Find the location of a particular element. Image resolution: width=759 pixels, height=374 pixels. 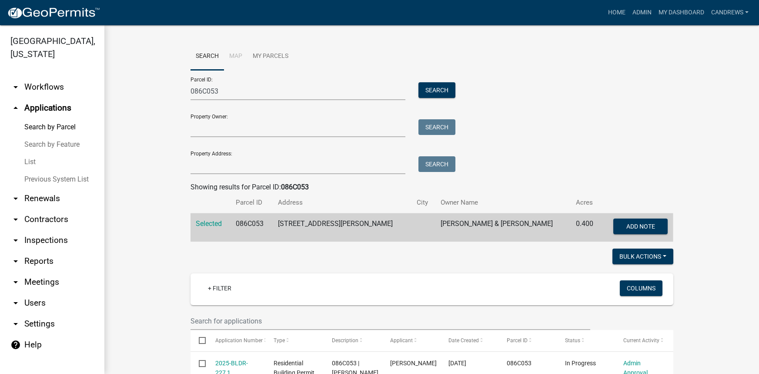

a: candrews is located at coordinates (730, 13).